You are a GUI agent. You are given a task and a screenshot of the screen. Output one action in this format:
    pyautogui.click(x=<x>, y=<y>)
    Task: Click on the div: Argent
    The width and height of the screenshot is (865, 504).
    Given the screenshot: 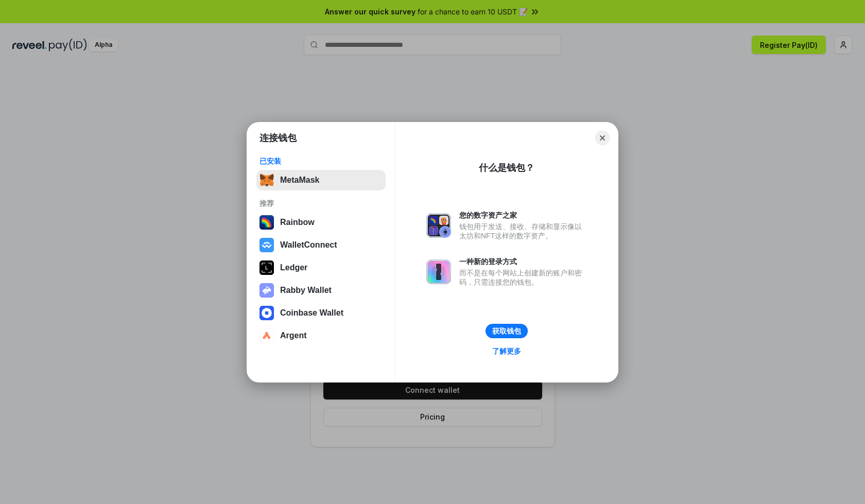 What is the action you would take?
    pyautogui.click(x=294, y=336)
    